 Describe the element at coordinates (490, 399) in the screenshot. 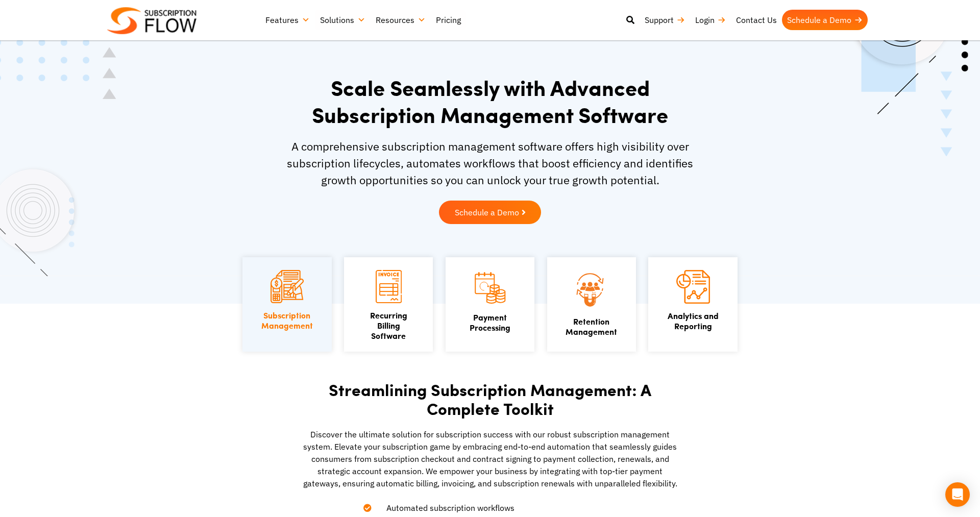

I see `h2: Streamlining Subscription Management: A Complete Toolkit` at that location.